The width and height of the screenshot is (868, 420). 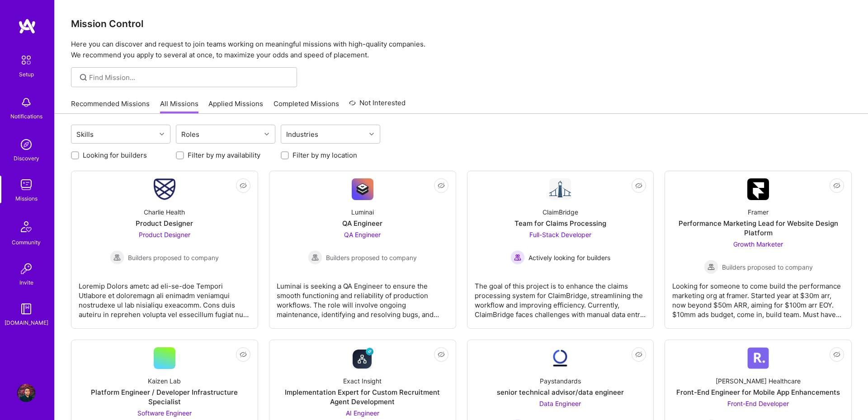 What do you see at coordinates (363, 297) in the screenshot?
I see `div: Luminai is seeking a QA Engineer to ensure the smooth functioning and reliability of production w...` at bounding box center [363, 297].